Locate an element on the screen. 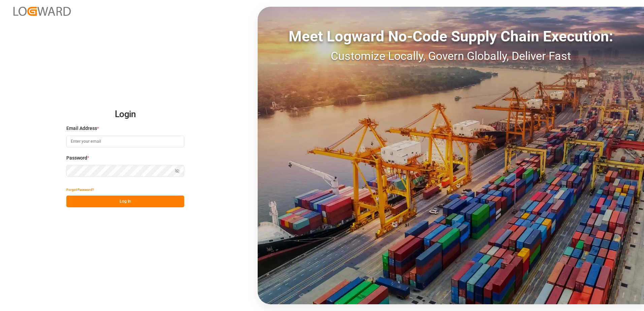 The width and height of the screenshot is (644, 311). div: Customize Locally, Govern Globally, Deliver Fast is located at coordinates (451, 56).